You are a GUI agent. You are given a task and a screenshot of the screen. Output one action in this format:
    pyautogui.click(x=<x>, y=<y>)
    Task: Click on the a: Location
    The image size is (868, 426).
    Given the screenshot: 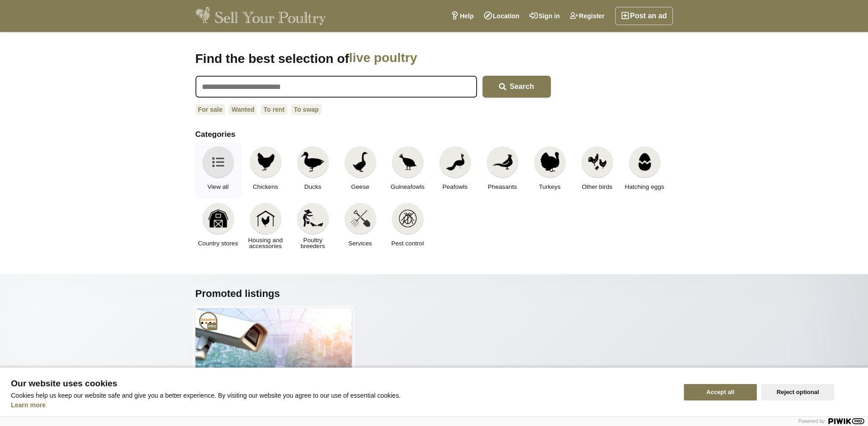 What is the action you would take?
    pyautogui.click(x=501, y=16)
    